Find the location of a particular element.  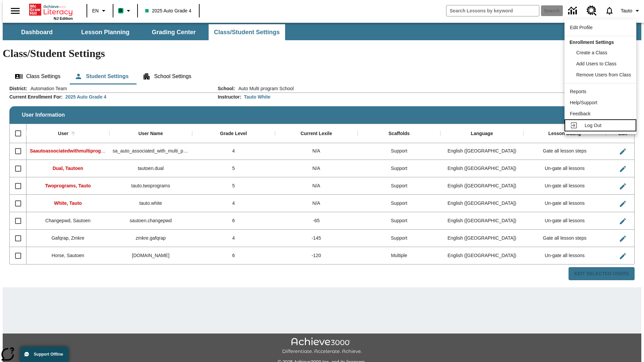

span: Reports is located at coordinates (578, 92).